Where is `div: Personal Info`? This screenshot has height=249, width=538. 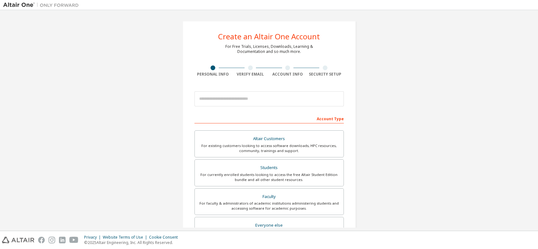
div: Personal Info is located at coordinates (213, 74).